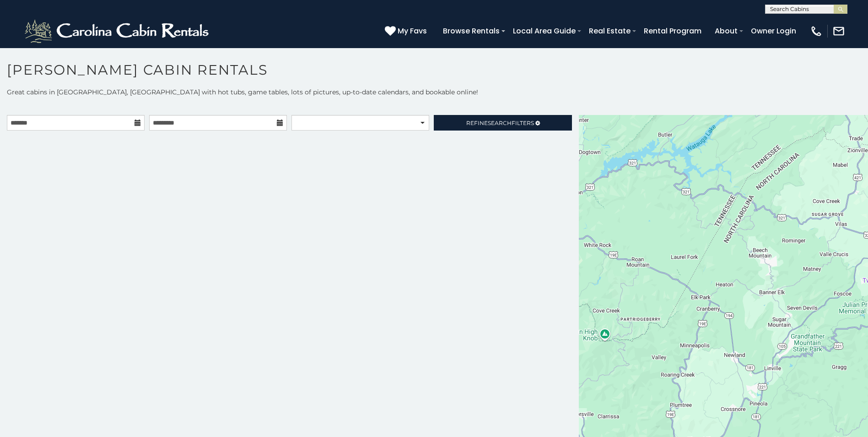 This screenshot has width=868, height=437. Describe the element at coordinates (672, 31) in the screenshot. I see `a: Rental Program` at that location.